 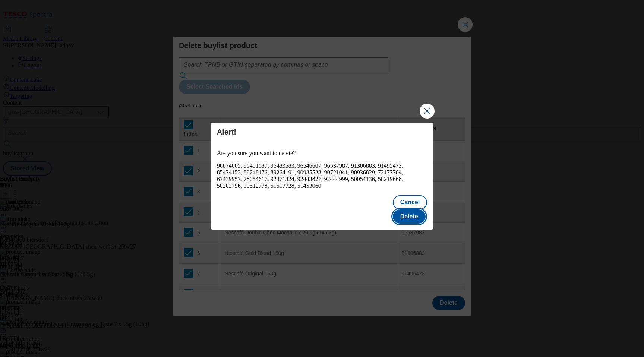 I want to click on h4: Alert!, so click(x=322, y=132).